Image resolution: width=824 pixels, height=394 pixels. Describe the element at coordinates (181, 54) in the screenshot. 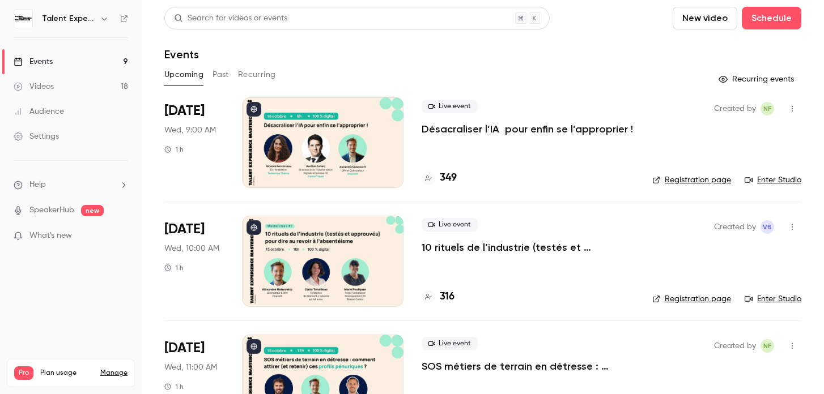

I see `h1: Events` at that location.